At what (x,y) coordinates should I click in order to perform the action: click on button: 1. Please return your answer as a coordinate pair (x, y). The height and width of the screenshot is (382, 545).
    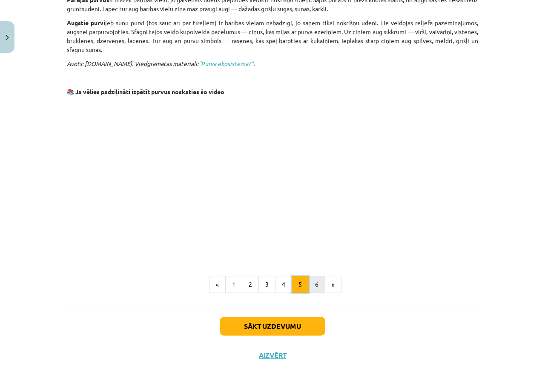
    Looking at the image, I should click on (234, 284).